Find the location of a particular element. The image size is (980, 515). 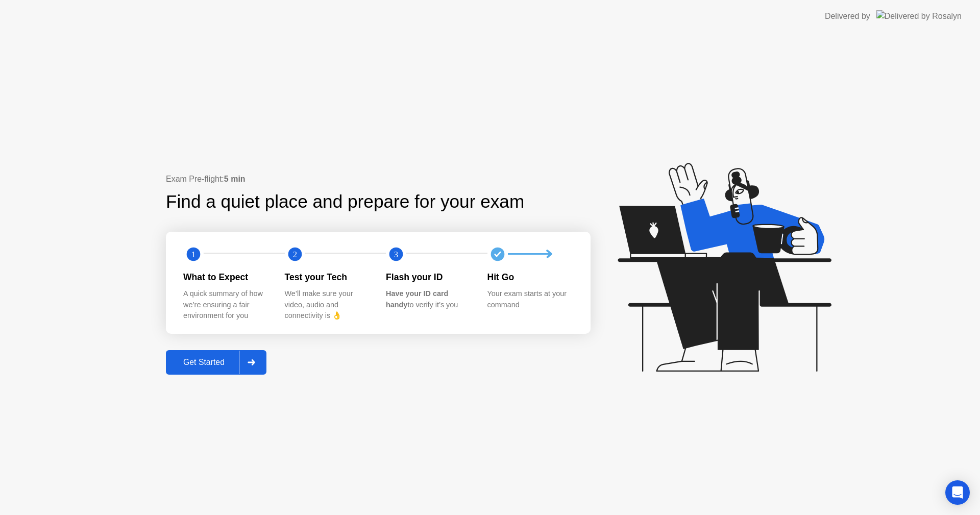

div: to verify it’s you is located at coordinates (428, 299).